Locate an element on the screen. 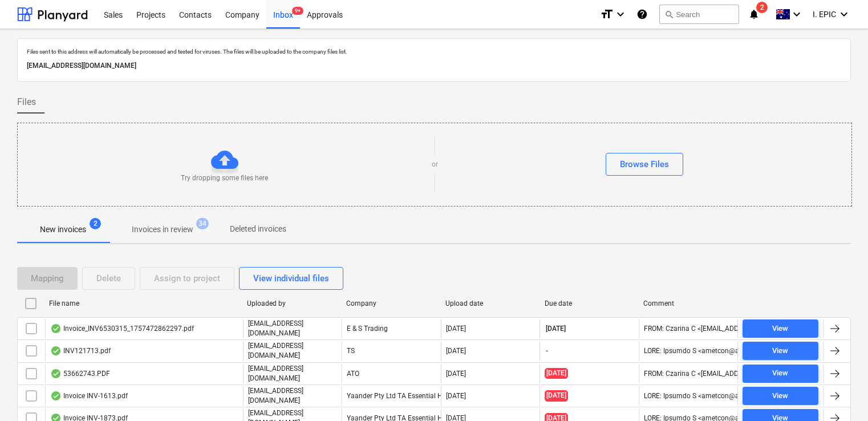 The height and width of the screenshot is (421, 868). p: Files sent to this address will automatically be processed and tested for viruses. The files will... is located at coordinates (434, 52).